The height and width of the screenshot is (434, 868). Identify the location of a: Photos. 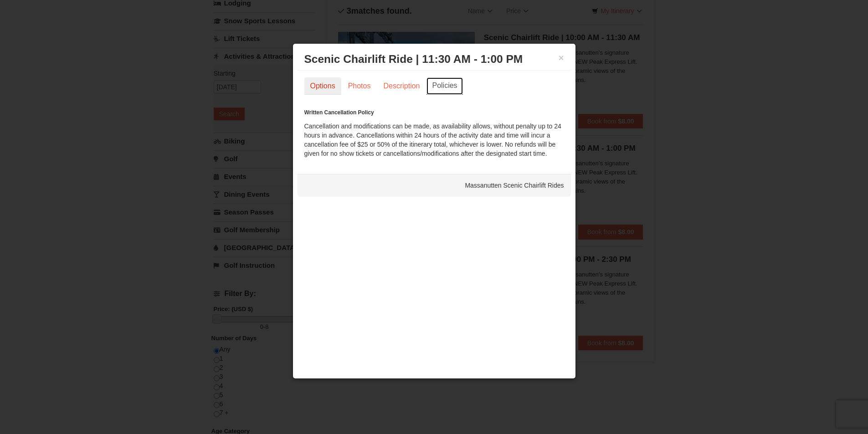
(359, 86).